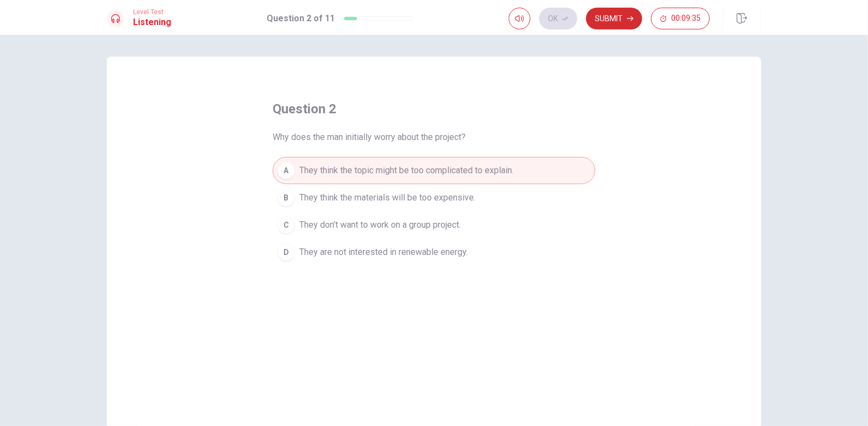  Describe the element at coordinates (369, 137) in the screenshot. I see `span: Why does the man initially worry about the project?` at that location.